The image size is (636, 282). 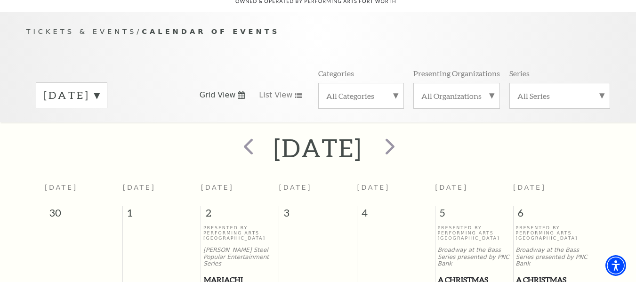 I want to click on div: Accessibility Menu, so click(x=615, y=265).